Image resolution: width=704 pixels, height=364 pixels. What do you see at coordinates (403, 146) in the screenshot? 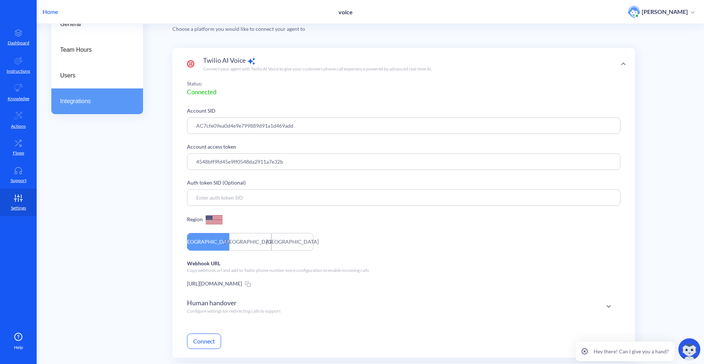
I see `p: Account access token` at bounding box center [403, 146].